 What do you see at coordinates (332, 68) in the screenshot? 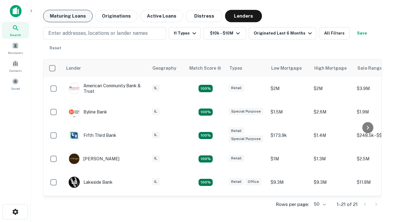
I see `th: High Mortgage` at bounding box center [332, 68].